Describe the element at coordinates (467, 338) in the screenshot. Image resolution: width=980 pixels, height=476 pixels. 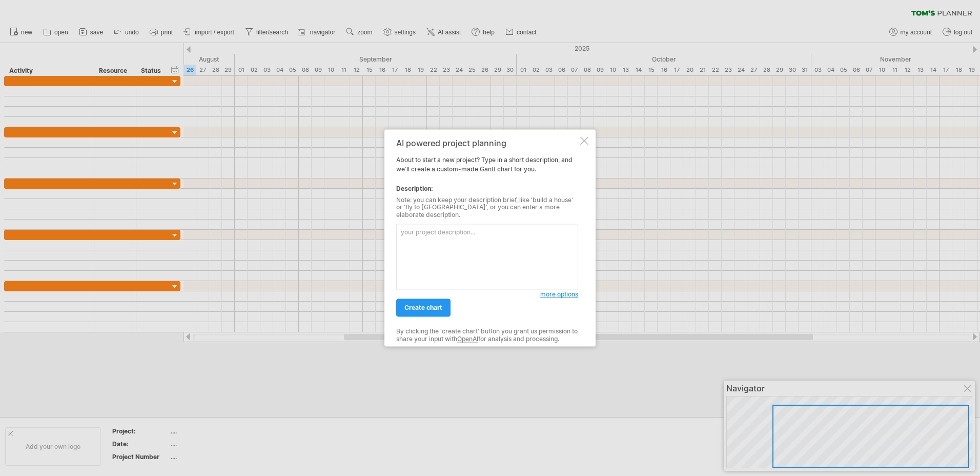
I see `a: OpenAI` at that location.